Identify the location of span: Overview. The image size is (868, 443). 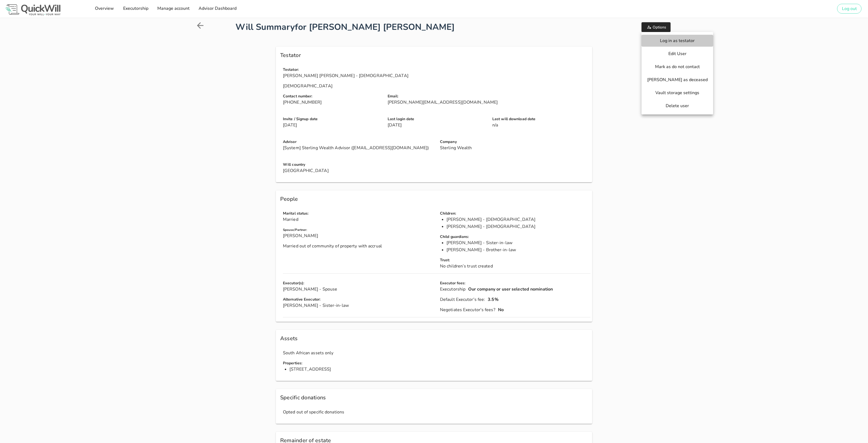
(104, 9).